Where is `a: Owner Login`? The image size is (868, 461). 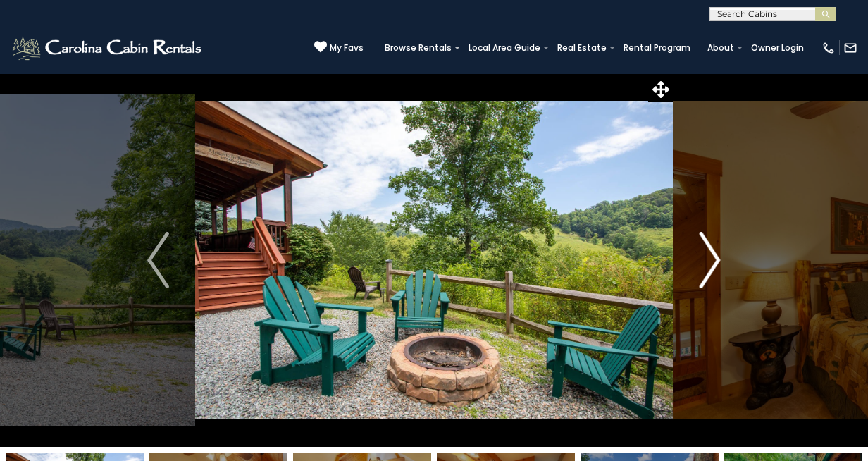 a: Owner Login is located at coordinates (777, 48).